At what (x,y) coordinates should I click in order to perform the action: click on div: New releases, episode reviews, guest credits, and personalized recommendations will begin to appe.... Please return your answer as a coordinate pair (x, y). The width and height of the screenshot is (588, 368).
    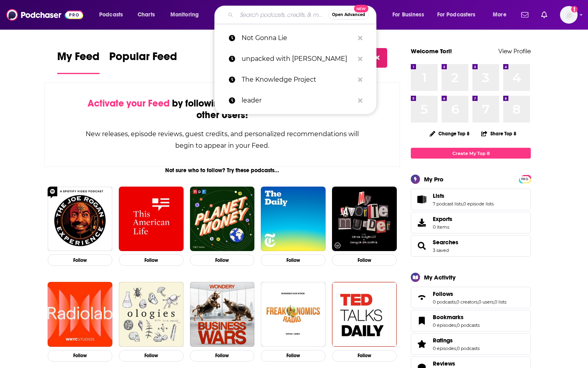
    Looking at the image, I should click on (222, 140).